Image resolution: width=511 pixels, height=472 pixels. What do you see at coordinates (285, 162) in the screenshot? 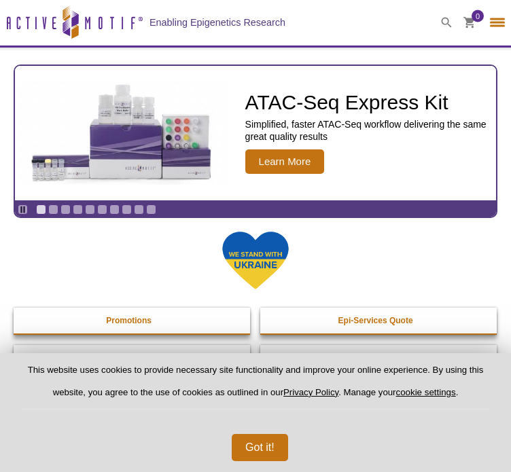
I see `span: Learn More` at bounding box center [285, 162].